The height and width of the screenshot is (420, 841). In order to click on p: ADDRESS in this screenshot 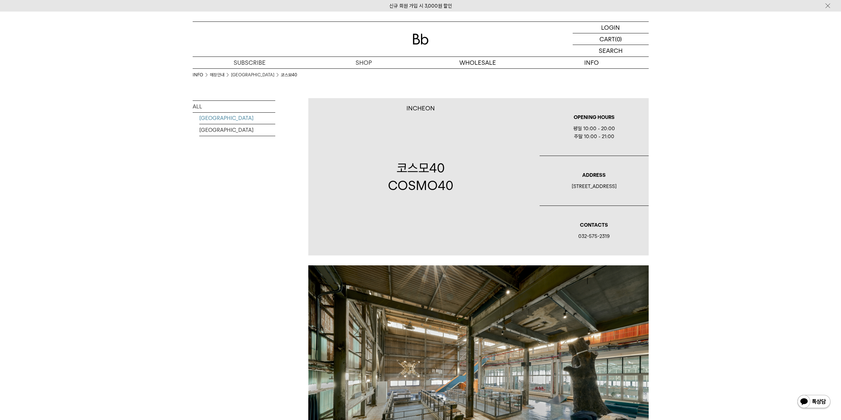, I will do `click(594, 175)`.